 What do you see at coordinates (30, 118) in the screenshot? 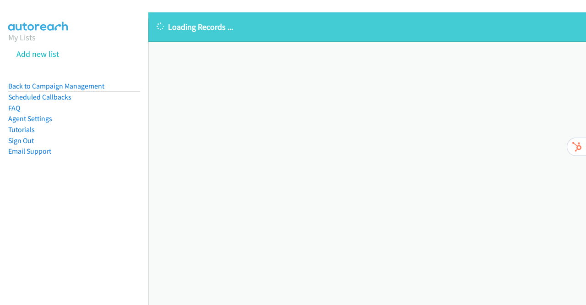
I see `a: Agent Settings` at bounding box center [30, 118].